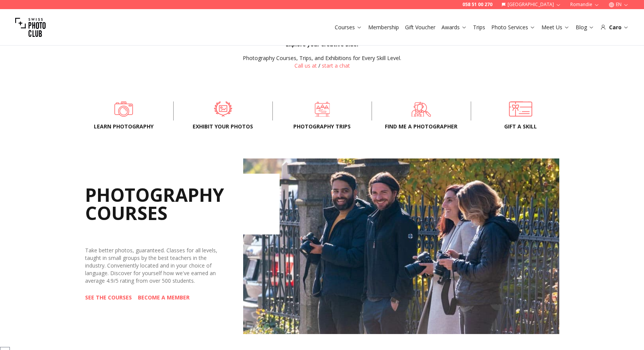 This screenshot has height=350, width=644. What do you see at coordinates (182, 204) in the screenshot?
I see `h2: PHOTOGRAPHY COURSES` at bounding box center [182, 204].